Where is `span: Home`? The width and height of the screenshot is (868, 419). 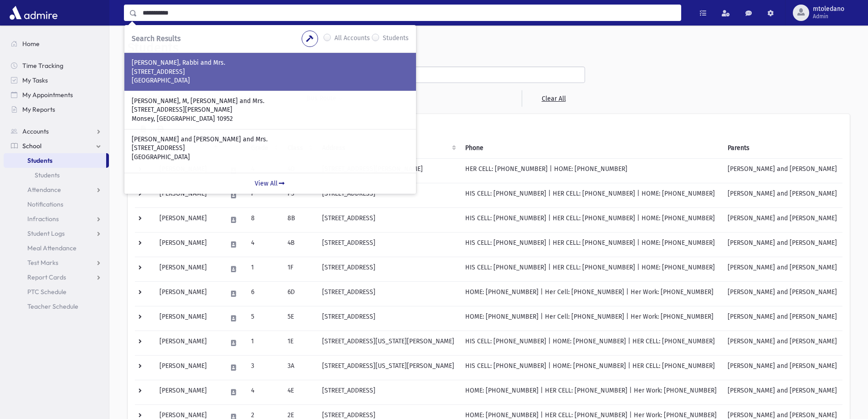
span: Home is located at coordinates (31, 44).